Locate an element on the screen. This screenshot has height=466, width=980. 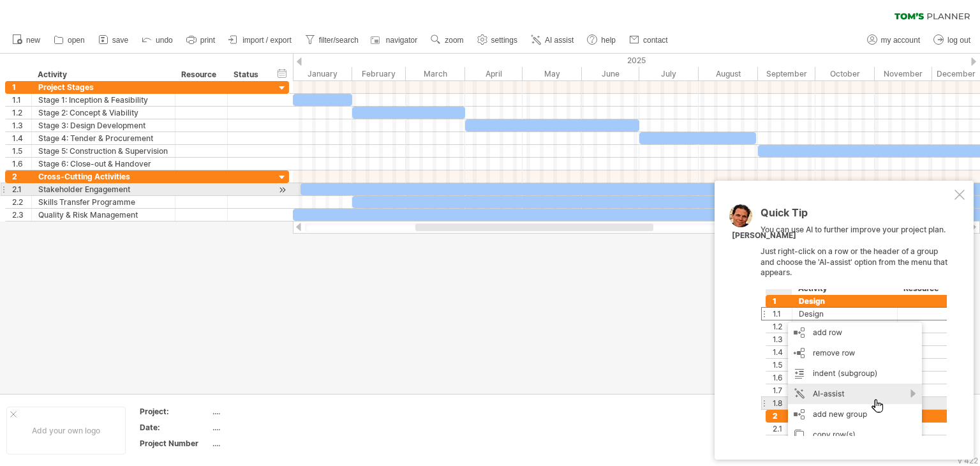
span: settings is located at coordinates (504, 40).